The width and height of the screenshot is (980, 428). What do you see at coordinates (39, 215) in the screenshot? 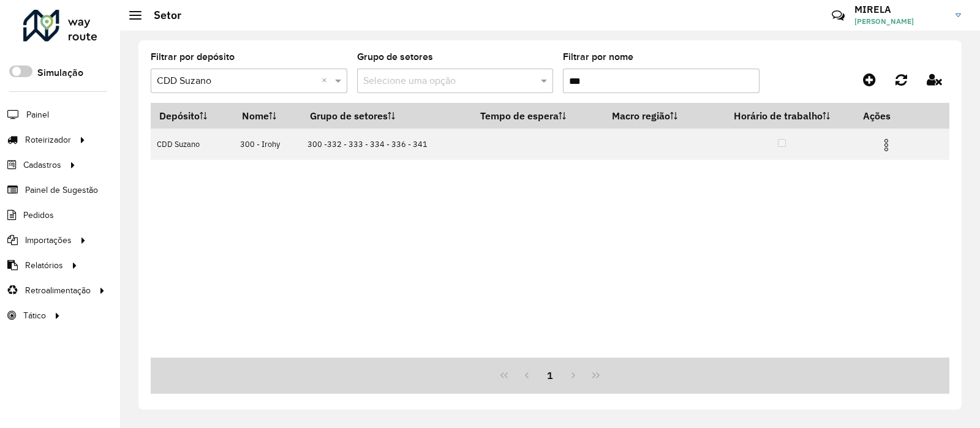
I see `span: Pedidos` at bounding box center [39, 215].